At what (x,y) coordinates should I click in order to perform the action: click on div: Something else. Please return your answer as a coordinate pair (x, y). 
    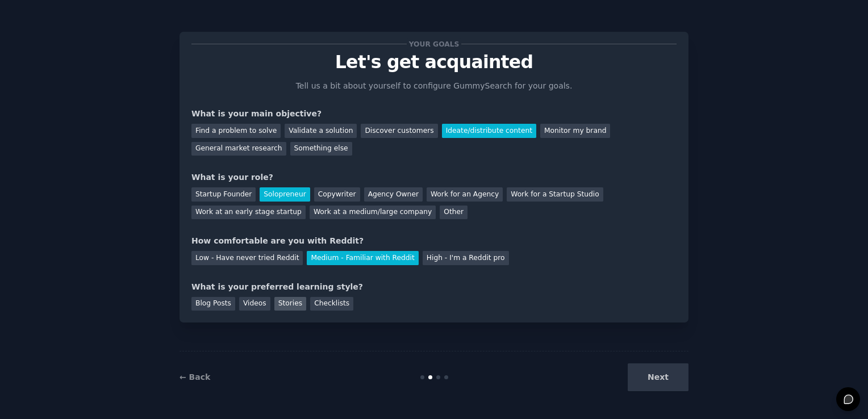
    Looking at the image, I should click on (321, 149).